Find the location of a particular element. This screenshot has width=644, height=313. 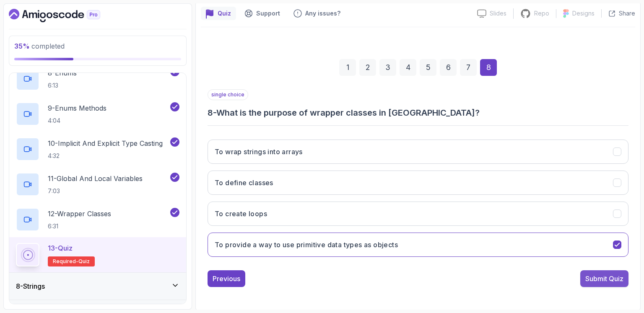

div: 5 is located at coordinates (428, 68).